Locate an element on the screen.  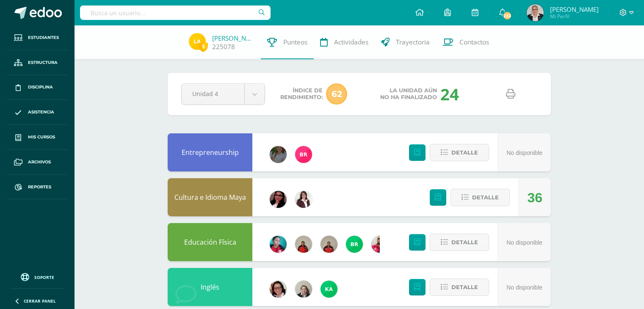
a: Trayectoria is located at coordinates (405, 42).